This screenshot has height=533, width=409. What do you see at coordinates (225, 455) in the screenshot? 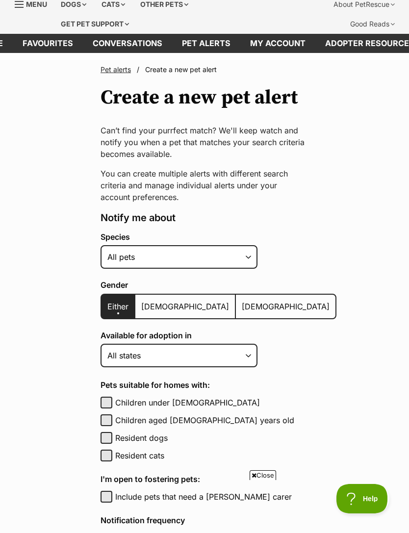
I see `label: Resident cats` at bounding box center [225, 455].